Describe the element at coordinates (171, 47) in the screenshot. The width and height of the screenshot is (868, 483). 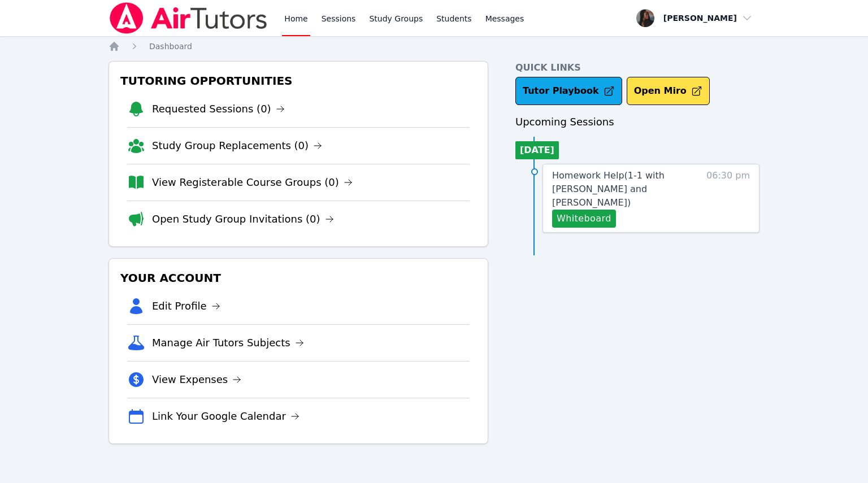
I see `a: Dashboard` at that location.